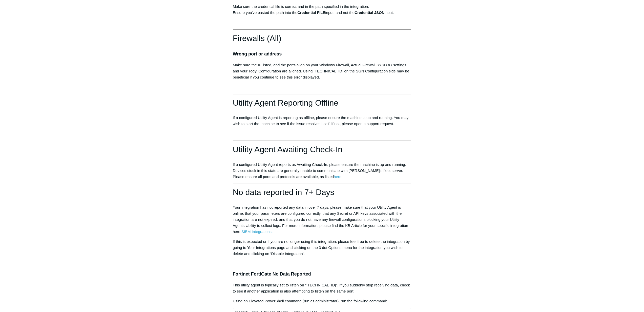  What do you see at coordinates (322, 301) in the screenshot?
I see `p: Using an Elevated PowerShell command (run as administrator), run the following command:` at bounding box center [322, 301].